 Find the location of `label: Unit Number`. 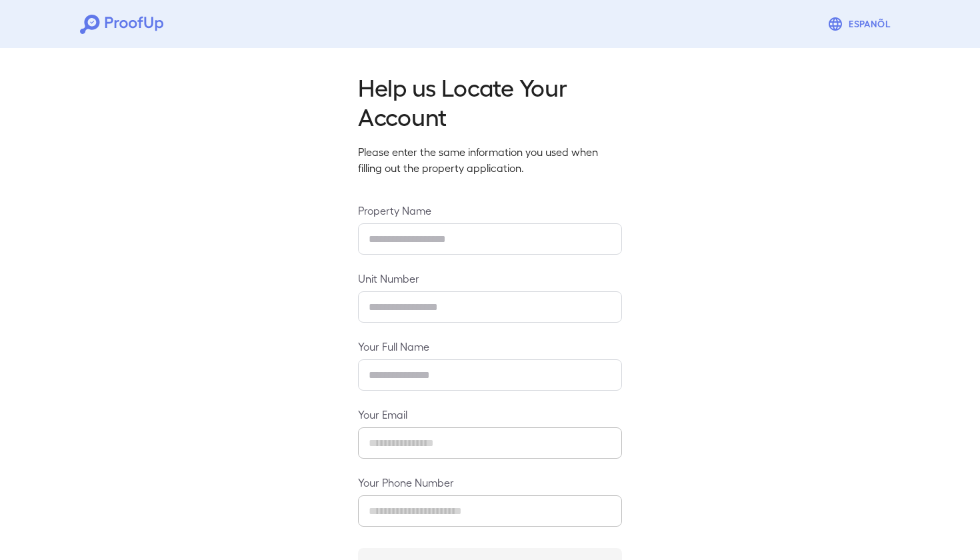

label: Unit Number is located at coordinates (490, 278).